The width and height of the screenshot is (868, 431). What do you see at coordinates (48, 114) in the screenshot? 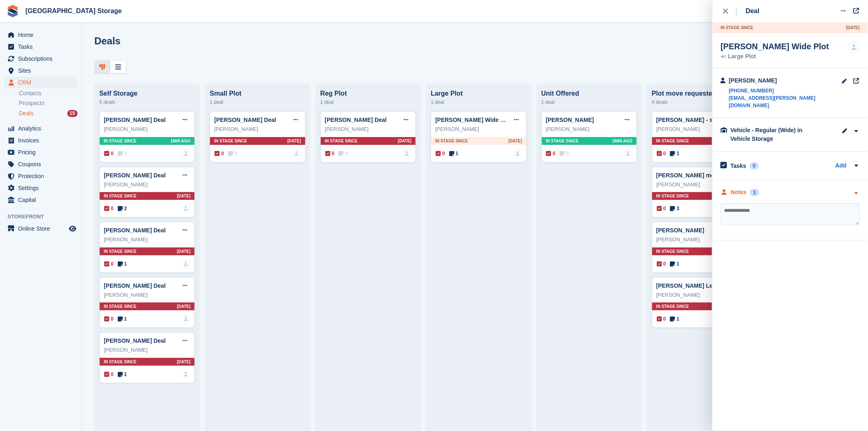
I see `a: Deals 15` at bounding box center [48, 114].